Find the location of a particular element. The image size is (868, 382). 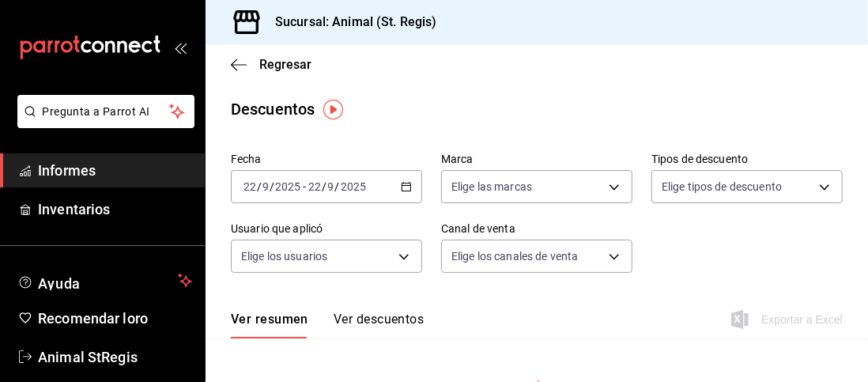

font: Inventarios is located at coordinates (74, 209).